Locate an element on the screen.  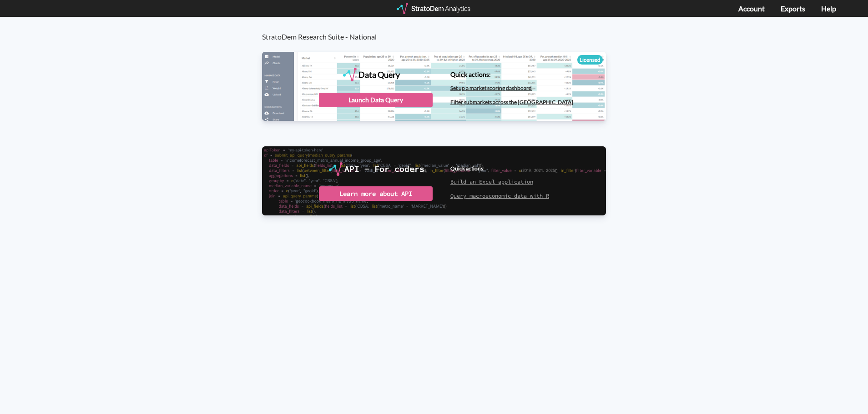
div: Learn more about API is located at coordinates (376, 193).